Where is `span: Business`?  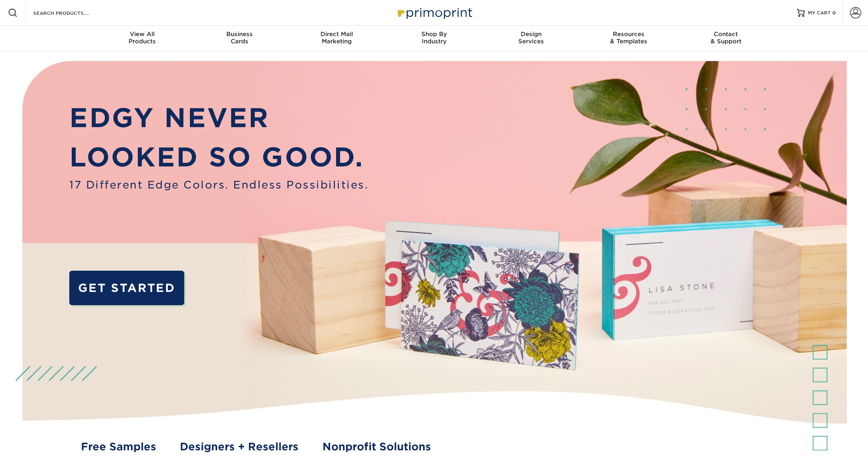
span: Business is located at coordinates (239, 34).